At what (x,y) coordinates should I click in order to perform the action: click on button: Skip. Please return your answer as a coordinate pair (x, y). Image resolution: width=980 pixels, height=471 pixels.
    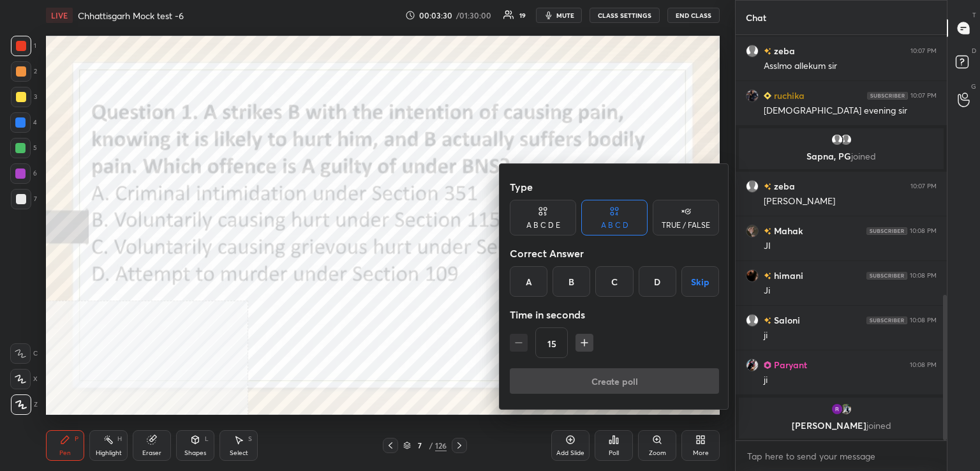
    Looking at the image, I should click on (700, 282).